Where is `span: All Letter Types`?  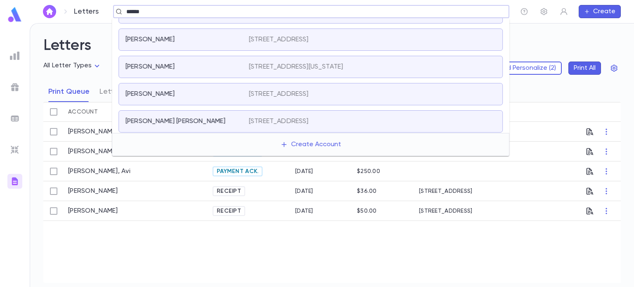 span: All Letter Types is located at coordinates (68, 66).